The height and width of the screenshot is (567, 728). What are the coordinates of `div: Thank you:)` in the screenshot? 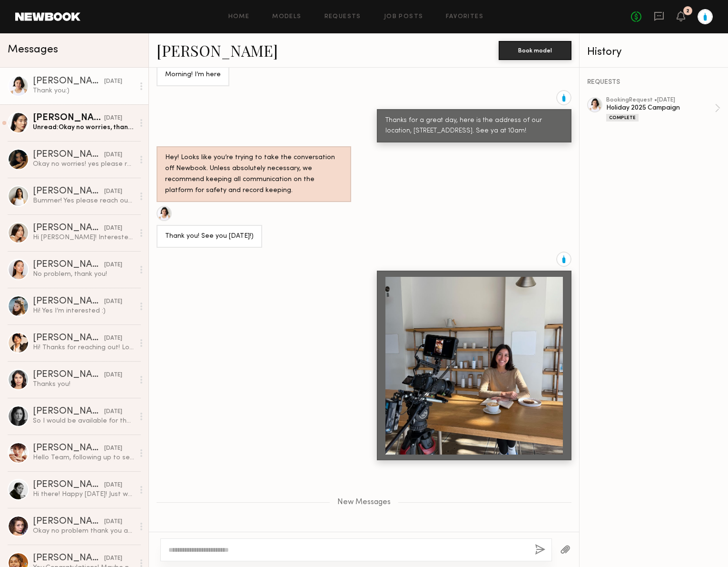 It's located at (83, 90).